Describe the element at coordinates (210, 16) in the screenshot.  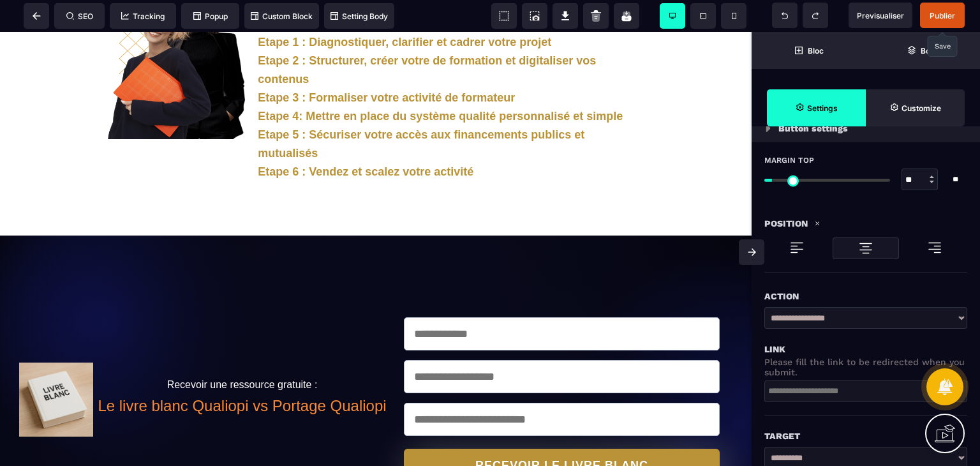
I see `span: Popup` at that location.